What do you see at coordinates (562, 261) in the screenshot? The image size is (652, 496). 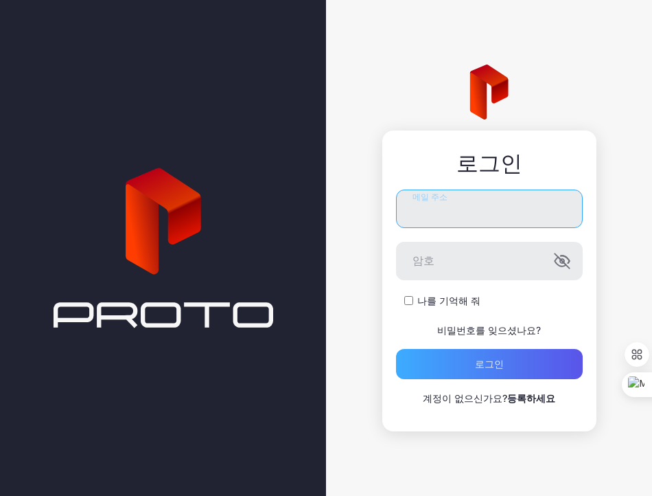 I see `button: 암호` at bounding box center [562, 261].